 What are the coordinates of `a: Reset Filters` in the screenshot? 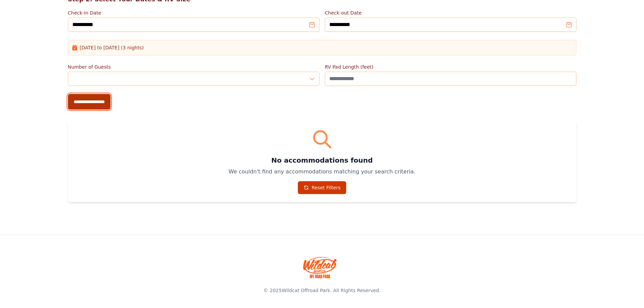 It's located at (322, 188).